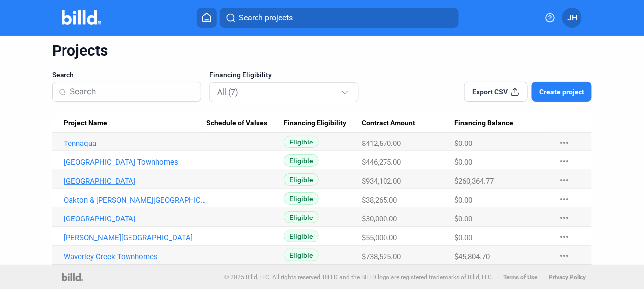 The width and height of the screenshot is (644, 289). I want to click on span: $412,570.00, so click(381, 143).